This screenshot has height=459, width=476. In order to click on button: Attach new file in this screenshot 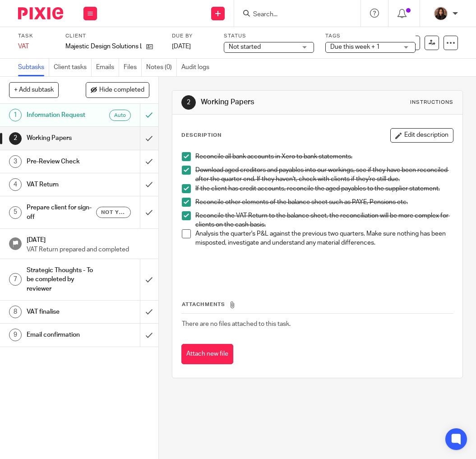, I will do `click(207, 354)`.